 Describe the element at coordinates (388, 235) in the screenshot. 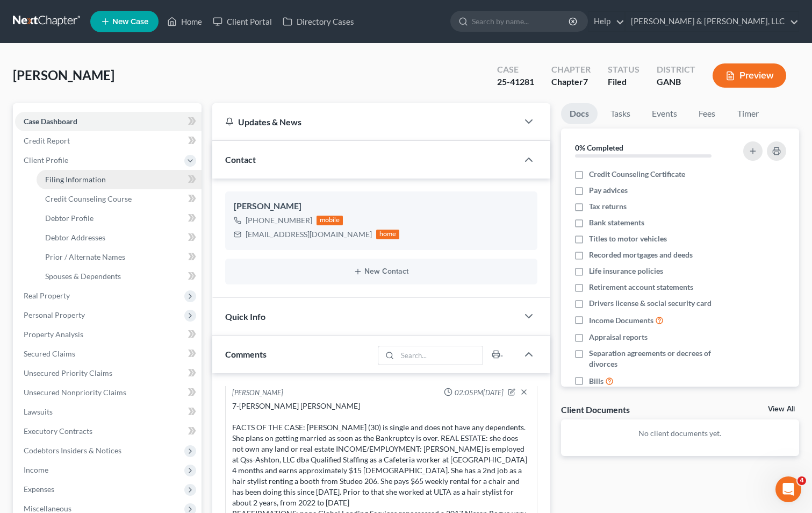

I see `div: home` at that location.